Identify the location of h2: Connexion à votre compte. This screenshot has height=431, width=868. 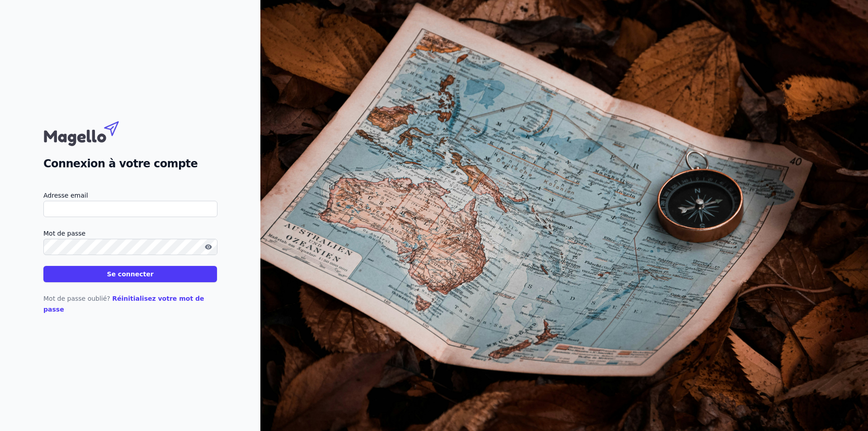
(130, 164).